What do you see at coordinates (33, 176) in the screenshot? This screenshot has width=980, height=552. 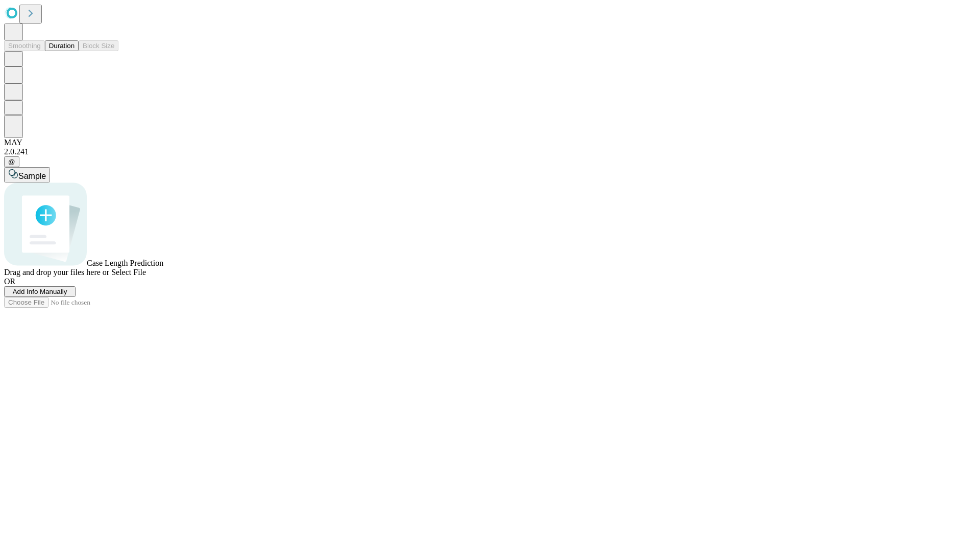 I see `span: Sample` at bounding box center [33, 176].